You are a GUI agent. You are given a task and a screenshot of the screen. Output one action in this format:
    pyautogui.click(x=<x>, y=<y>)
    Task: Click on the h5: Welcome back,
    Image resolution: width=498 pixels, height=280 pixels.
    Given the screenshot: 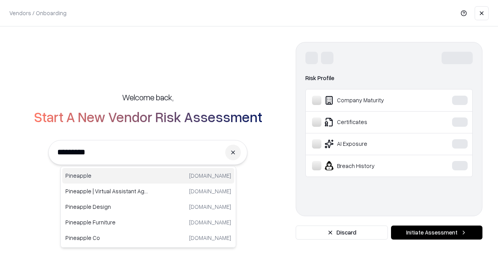 What is the action you would take?
    pyautogui.click(x=148, y=97)
    